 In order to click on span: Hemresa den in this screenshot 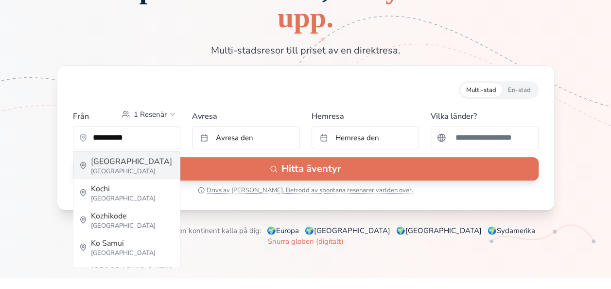, I will do `click(357, 137)`.